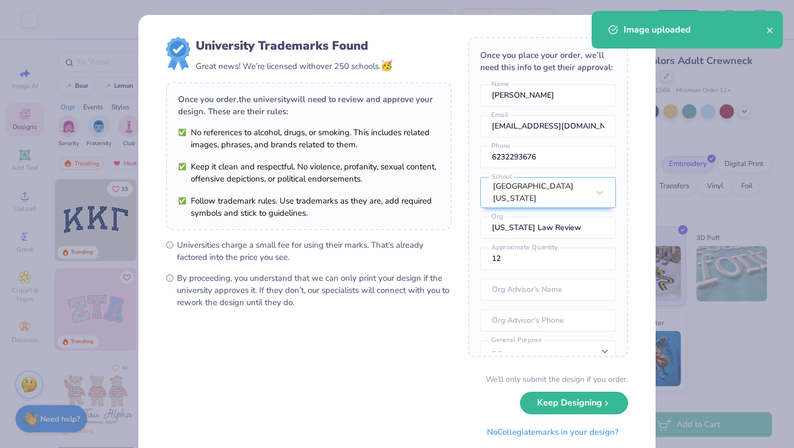 This screenshot has width=794, height=448. What do you see at coordinates (294, 66) in the screenshot?
I see `div: Great news! We’re licensed with over 250 schools.` at bounding box center [294, 66].